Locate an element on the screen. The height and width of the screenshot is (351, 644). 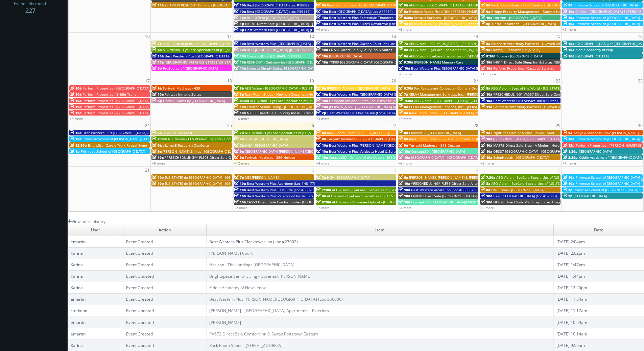
span: Perform Properties - Bridle Trails is located at coordinates (109, 94).